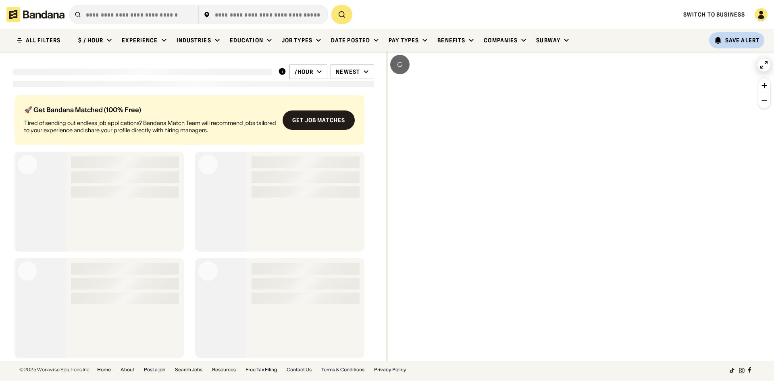 The image size is (774, 381). I want to click on div: grid, so click(194, 226).